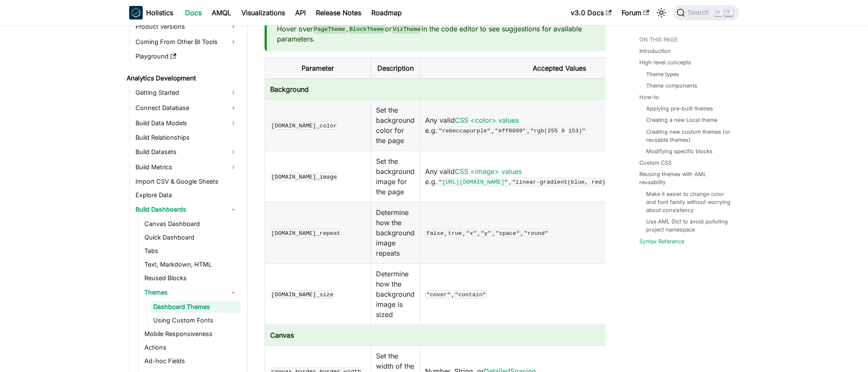 The height and width of the screenshot is (372, 868). Describe the element at coordinates (649, 97) in the screenshot. I see `a: How-to` at that location.